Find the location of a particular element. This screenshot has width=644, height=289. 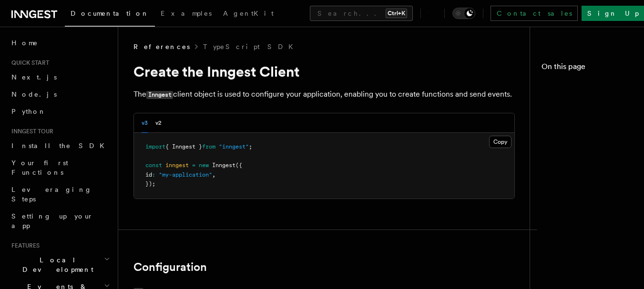

span: Inngest tour is located at coordinates (31, 131).